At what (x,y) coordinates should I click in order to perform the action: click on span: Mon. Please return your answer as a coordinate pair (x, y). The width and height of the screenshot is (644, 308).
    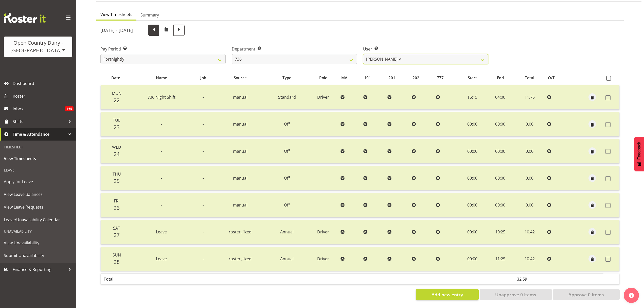
    Looking at the image, I should click on (117, 93).